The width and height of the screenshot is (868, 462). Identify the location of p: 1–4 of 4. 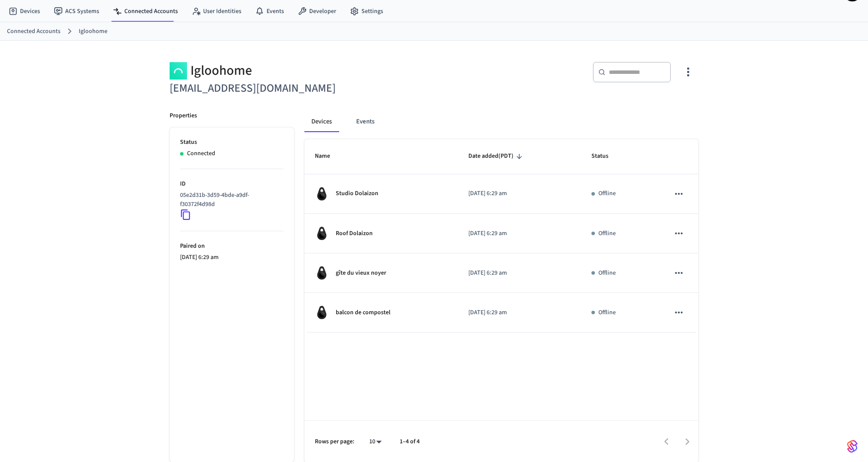
(409, 442).